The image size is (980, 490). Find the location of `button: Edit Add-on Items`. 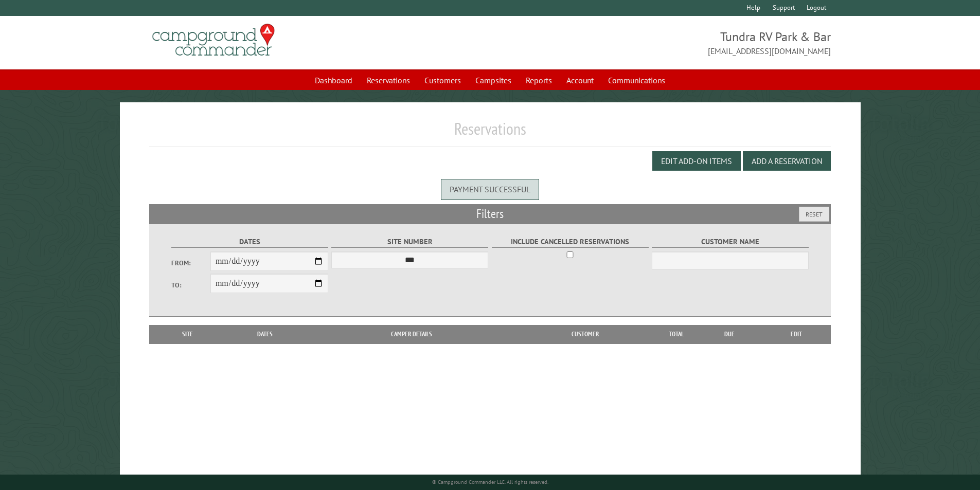

button: Edit Add-on Items is located at coordinates (697, 161).